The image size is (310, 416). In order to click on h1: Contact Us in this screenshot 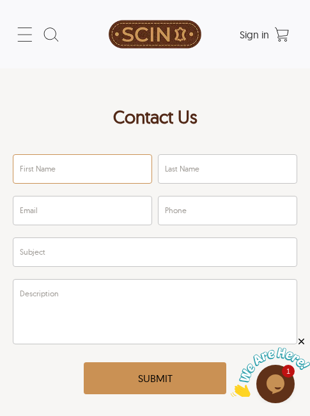, I will do `click(155, 120)`.